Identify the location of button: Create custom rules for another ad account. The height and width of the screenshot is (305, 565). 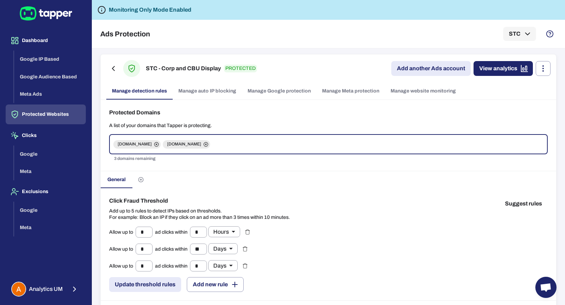
(141, 180).